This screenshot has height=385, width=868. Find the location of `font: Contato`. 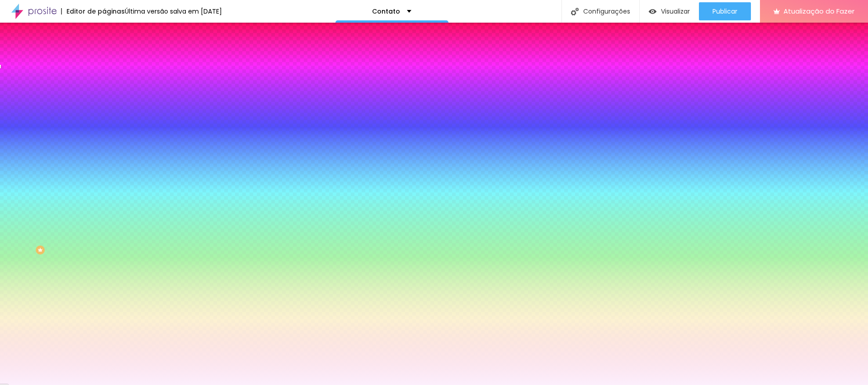

font: Contato is located at coordinates (386, 11).